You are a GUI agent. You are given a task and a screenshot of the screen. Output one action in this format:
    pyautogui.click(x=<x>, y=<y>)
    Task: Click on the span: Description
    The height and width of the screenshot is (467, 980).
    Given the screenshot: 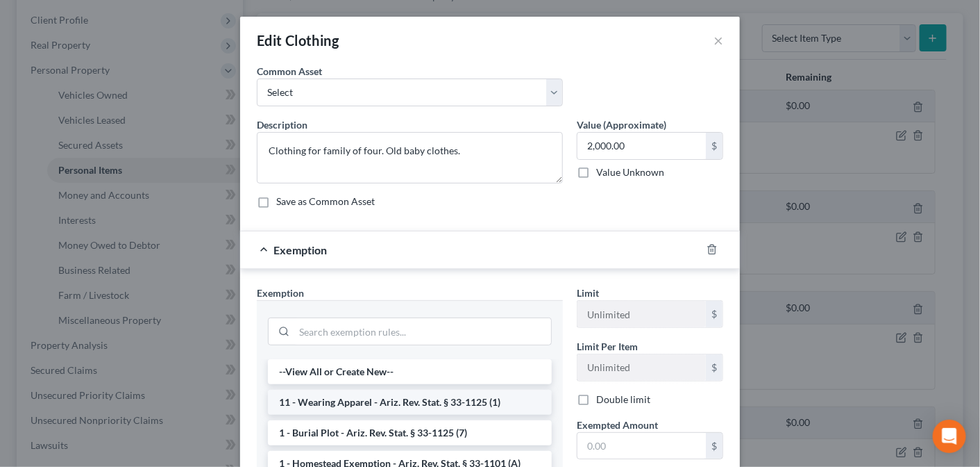 What is the action you would take?
    pyautogui.click(x=282, y=125)
    